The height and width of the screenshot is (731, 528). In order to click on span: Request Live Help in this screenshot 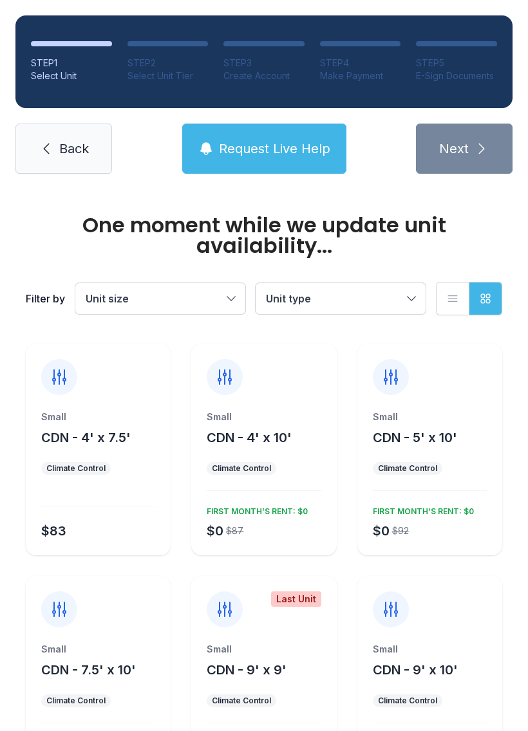, I will do `click(274, 149)`.